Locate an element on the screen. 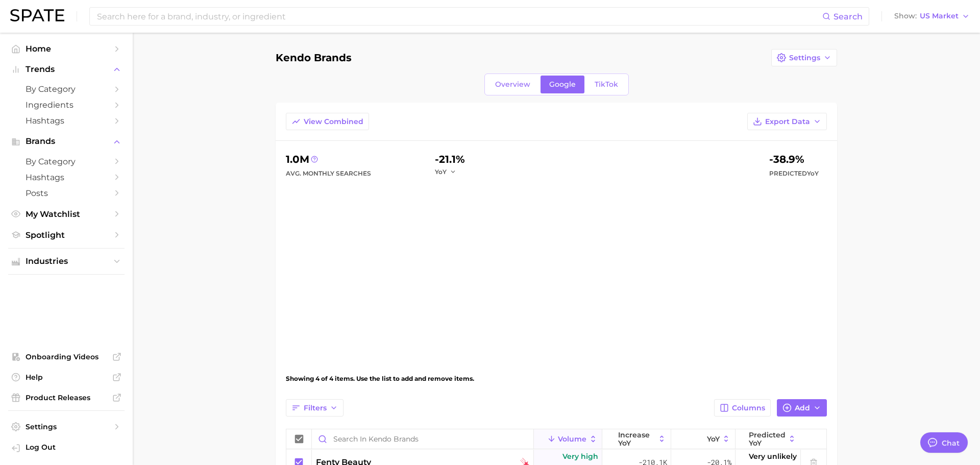  span: Google is located at coordinates (562, 84).